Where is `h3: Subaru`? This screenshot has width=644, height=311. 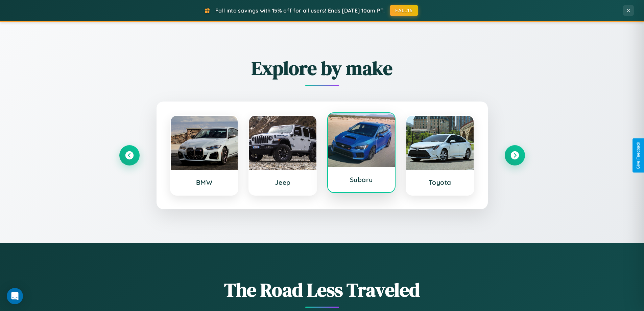 h3: Subaru is located at coordinates (361, 179).